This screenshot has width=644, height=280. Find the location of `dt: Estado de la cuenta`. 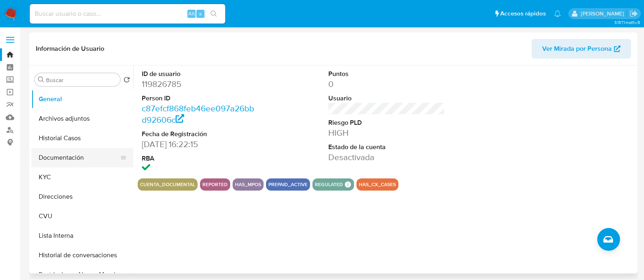

dt: Estado de la cuenta is located at coordinates (387, 147).